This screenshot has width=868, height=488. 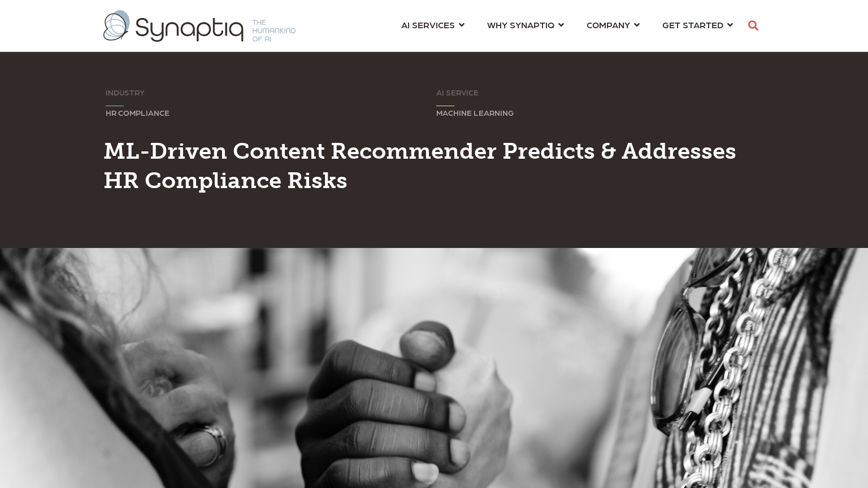 What do you see at coordinates (200, 26) in the screenshot?
I see `img: synaptiq logo-2` at bounding box center [200, 26].